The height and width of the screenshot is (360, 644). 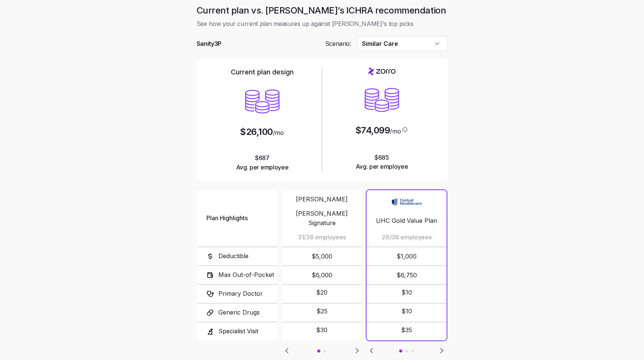 I want to click on span: $26,100, so click(x=257, y=132).